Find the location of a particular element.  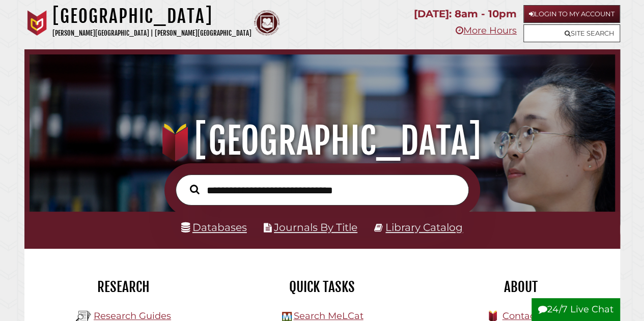

h2: Research is located at coordinates (124, 287).